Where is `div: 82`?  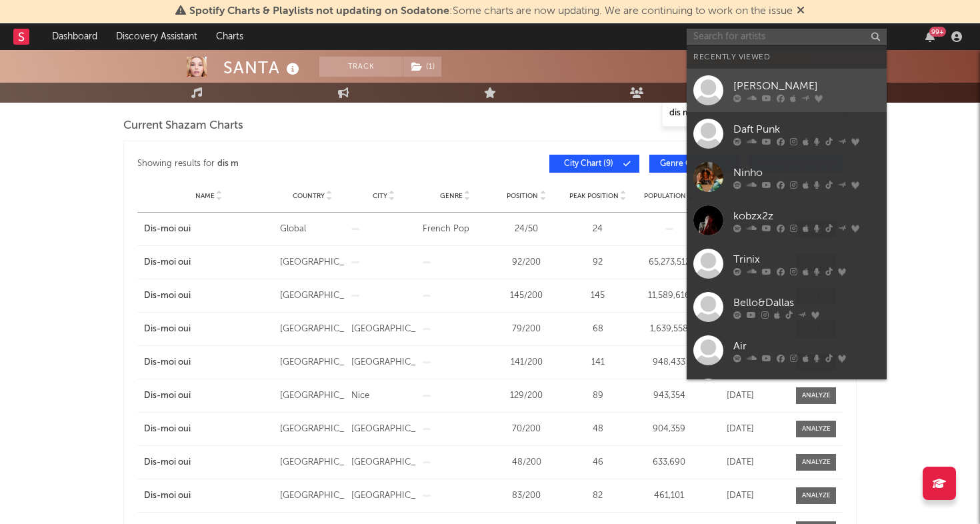
div: 82 is located at coordinates (598, 497).